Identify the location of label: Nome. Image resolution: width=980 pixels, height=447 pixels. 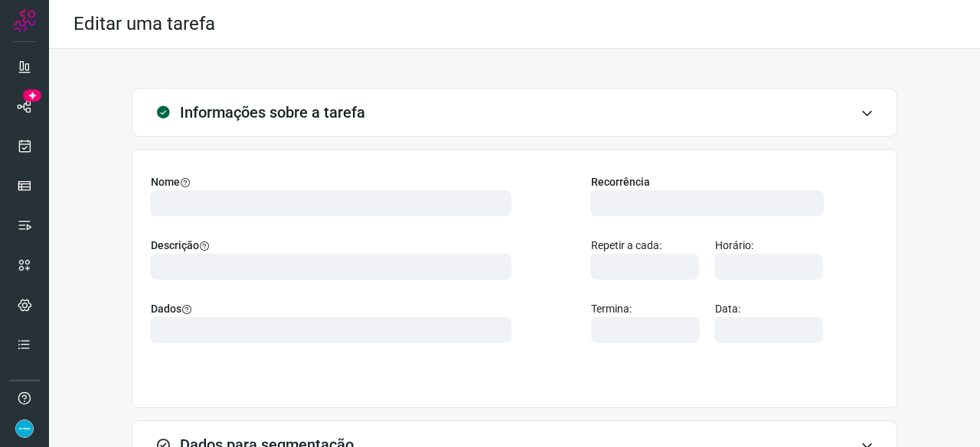
(333, 182).